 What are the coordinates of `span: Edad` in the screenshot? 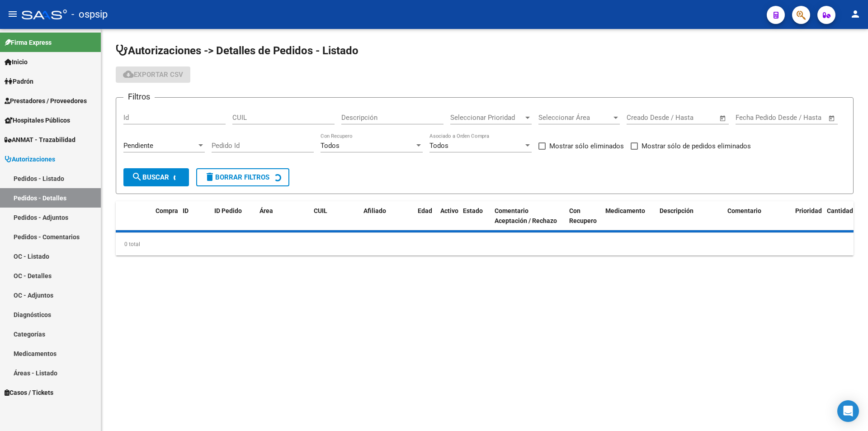 It's located at (425, 210).